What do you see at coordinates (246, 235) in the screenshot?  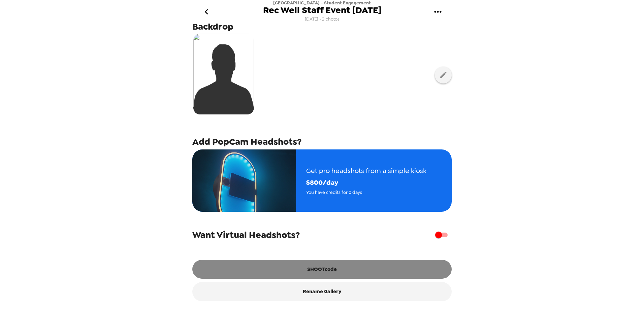 I see `span: Want Virtual Headshots?` at bounding box center [246, 235].